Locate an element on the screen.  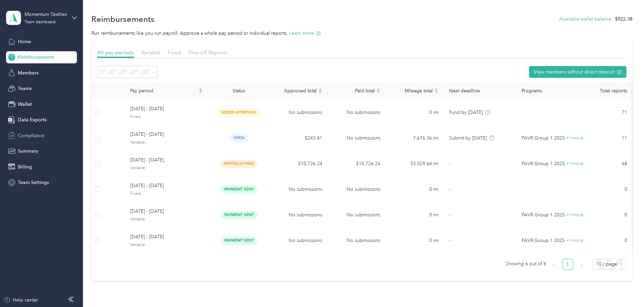
td: 7,676.36 mi is located at coordinates (415, 138).